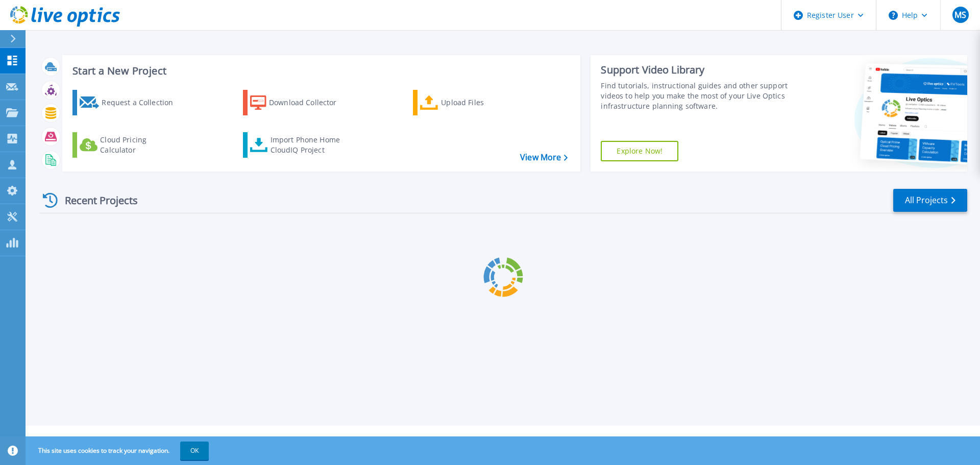  I want to click on div: Recent Projects, so click(96, 201).